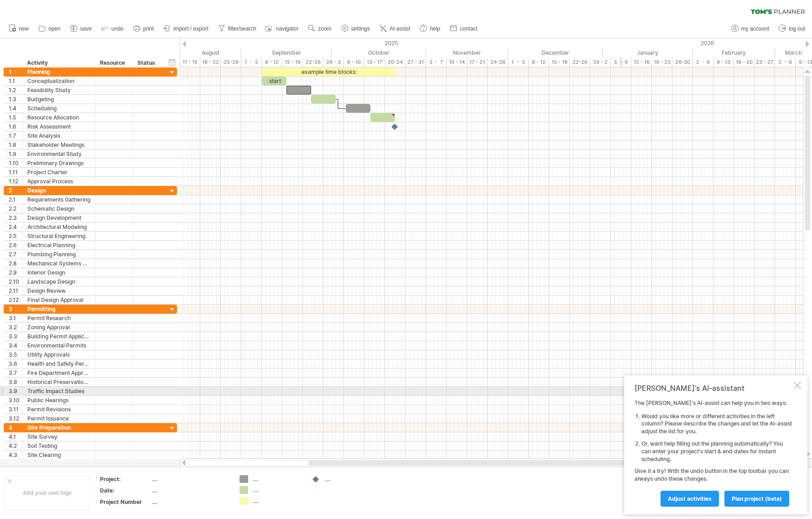  I want to click on div: Environmental Permits, so click(59, 345).